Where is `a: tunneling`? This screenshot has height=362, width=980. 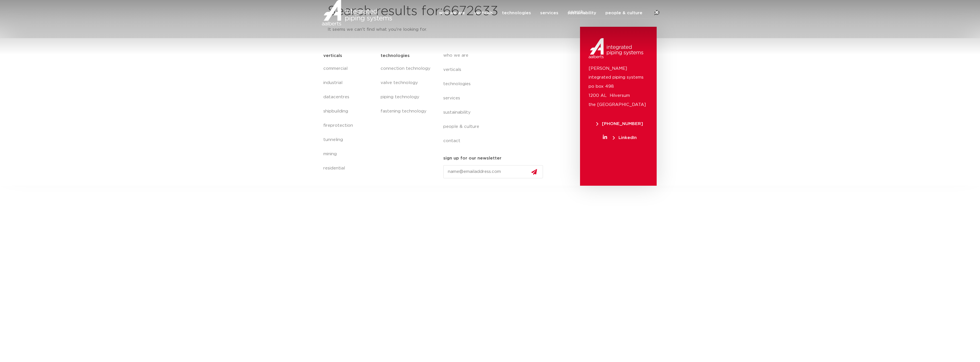 a: tunneling is located at coordinates (349, 140).